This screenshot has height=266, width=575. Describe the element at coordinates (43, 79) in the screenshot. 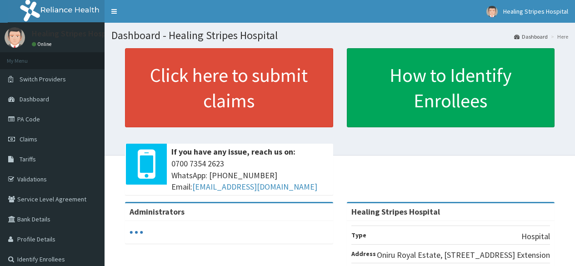

I see `span: Switch Providers` at that location.